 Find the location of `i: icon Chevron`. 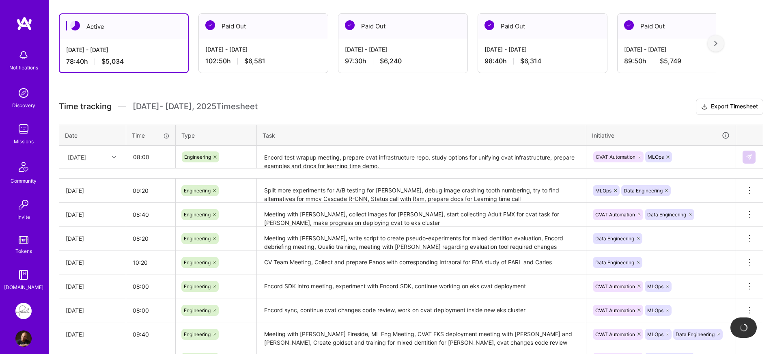

i: icon Chevron is located at coordinates (114, 157).